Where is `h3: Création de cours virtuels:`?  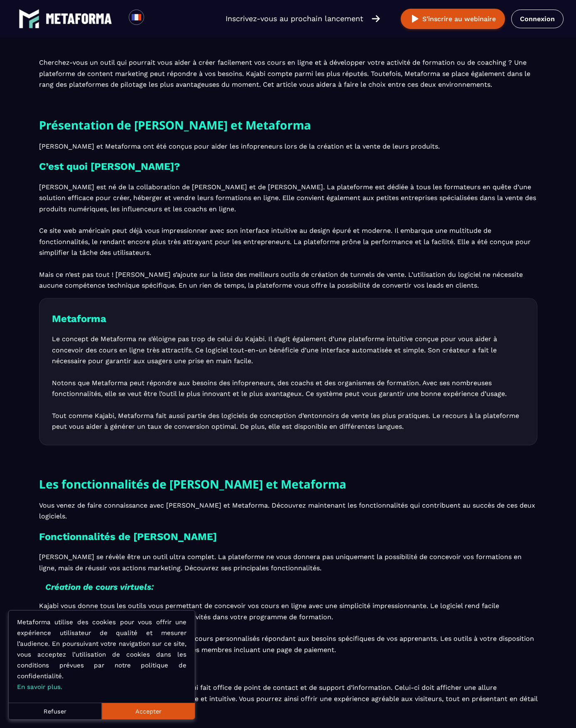 h3: Création de cours virtuels: is located at coordinates (288, 587).